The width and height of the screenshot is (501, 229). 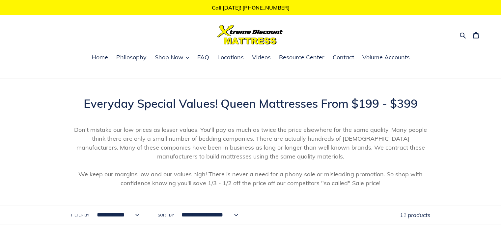 I want to click on span: We keep our margins low and our values high! There is never a need for a phony sale or misleading..., so click(x=250, y=178).